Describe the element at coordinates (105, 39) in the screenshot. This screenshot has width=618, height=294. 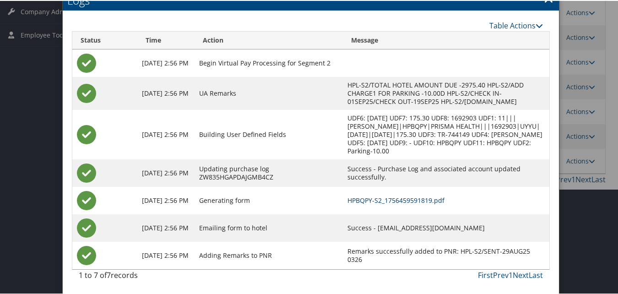
I see `th: Status: activate to sort column ascending` at that location.